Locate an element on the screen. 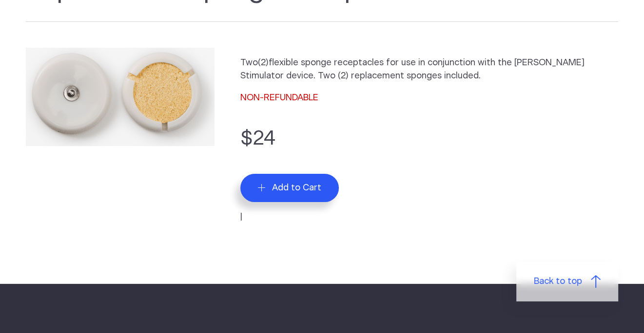  a: Back to top is located at coordinates (567, 282).